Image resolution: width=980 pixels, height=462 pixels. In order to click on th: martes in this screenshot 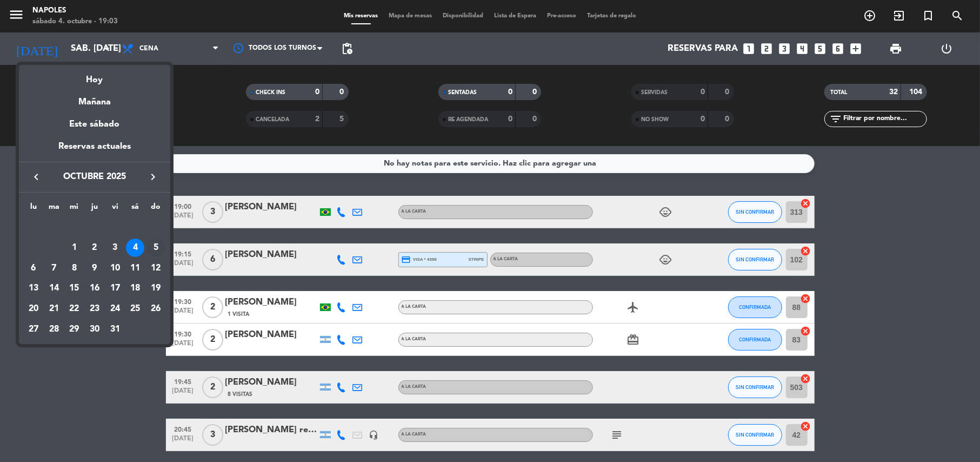, I will do `click(54, 209)`.